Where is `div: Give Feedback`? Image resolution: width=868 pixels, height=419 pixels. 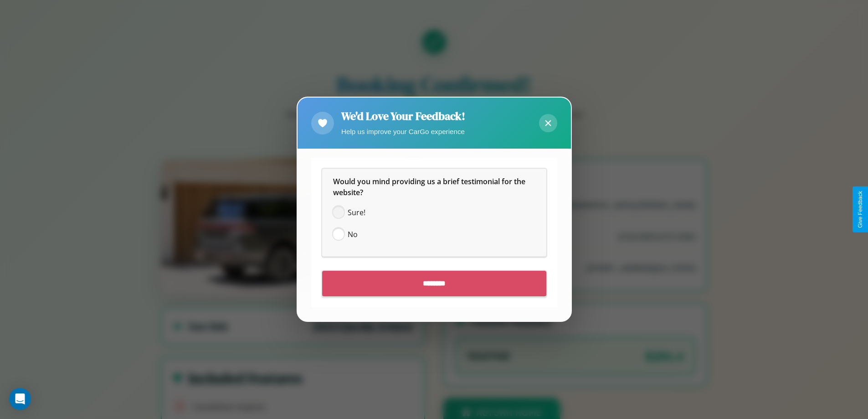 div: Give Feedback is located at coordinates (861, 210).